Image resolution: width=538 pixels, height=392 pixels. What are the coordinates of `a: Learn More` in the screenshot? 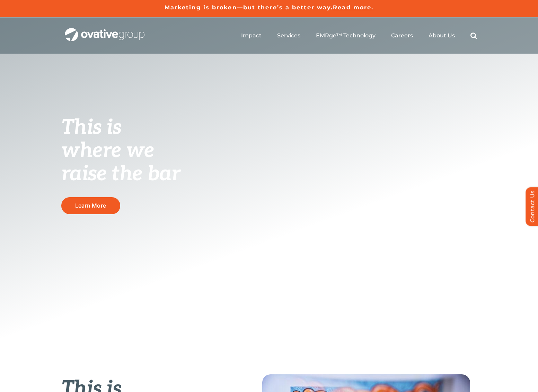 It's located at (91, 205).